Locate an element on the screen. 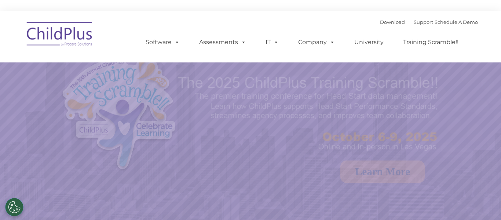 The height and width of the screenshot is (220, 501). a: Support is located at coordinates (424, 22).